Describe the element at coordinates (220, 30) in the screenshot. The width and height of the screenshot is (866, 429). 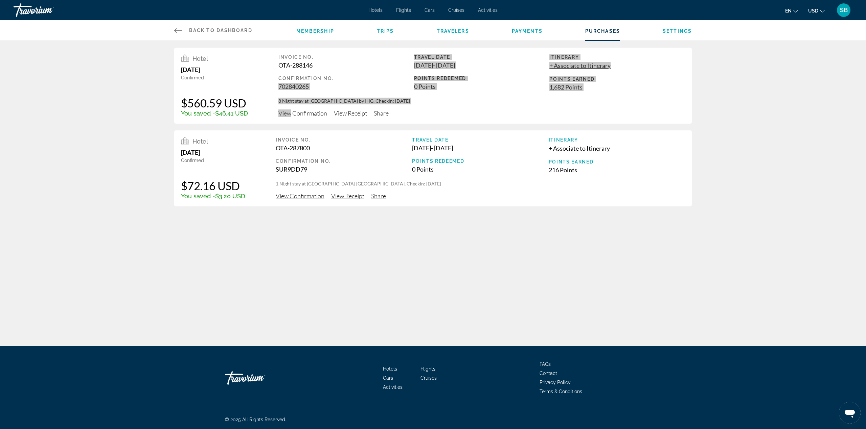
I see `span: Back to Dashboard` at that location.